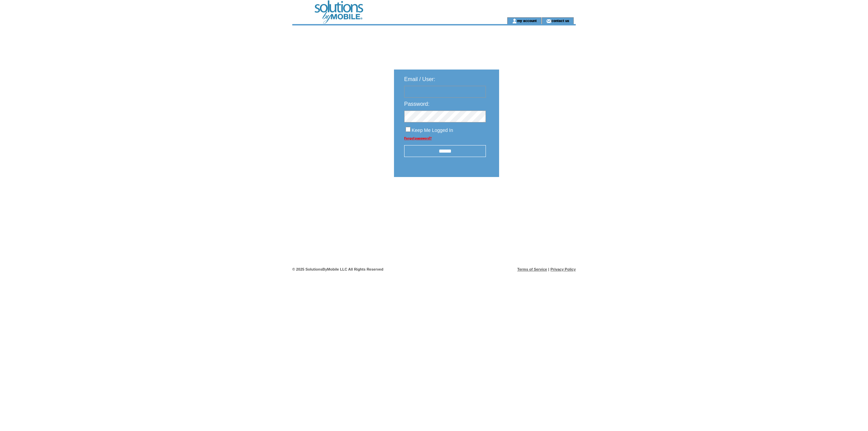  Describe the element at coordinates (536, 198) in the screenshot. I see `img: transparent.png` at that location.